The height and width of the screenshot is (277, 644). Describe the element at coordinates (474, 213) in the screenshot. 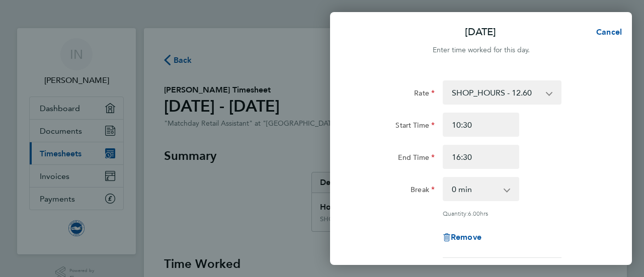

I see `span: 6.00` at that location.